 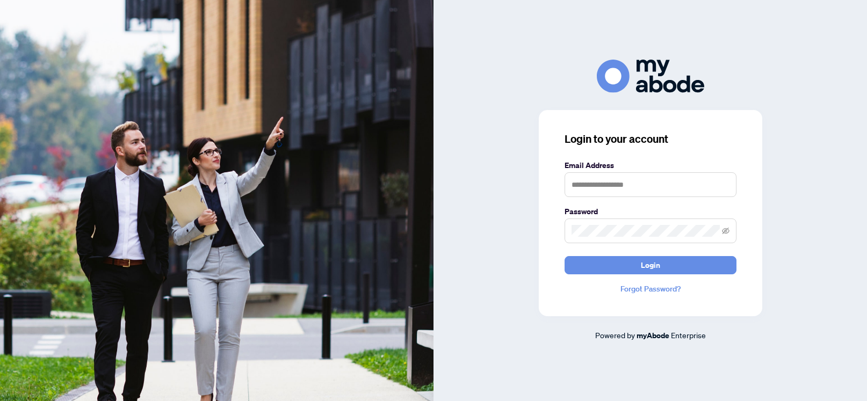 What do you see at coordinates (652, 336) in the screenshot?
I see `a: myAbode` at bounding box center [652, 336].